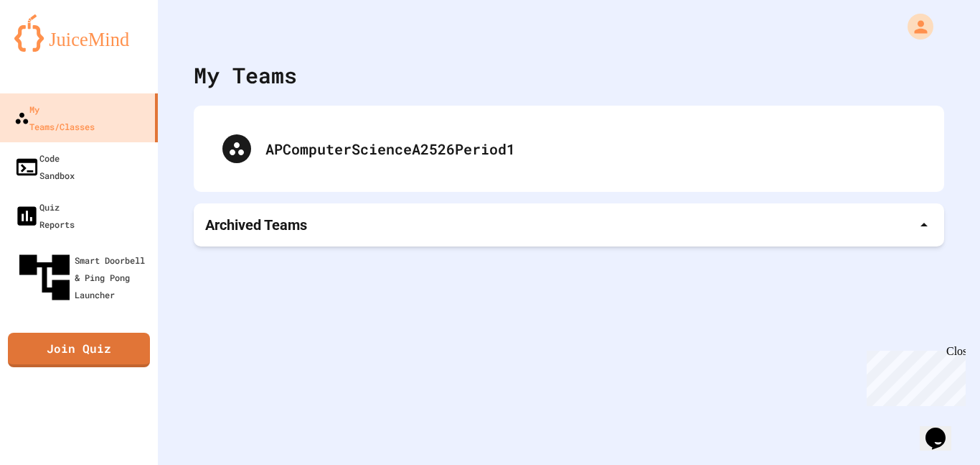  I want to click on p: Archived Teams, so click(256, 225).